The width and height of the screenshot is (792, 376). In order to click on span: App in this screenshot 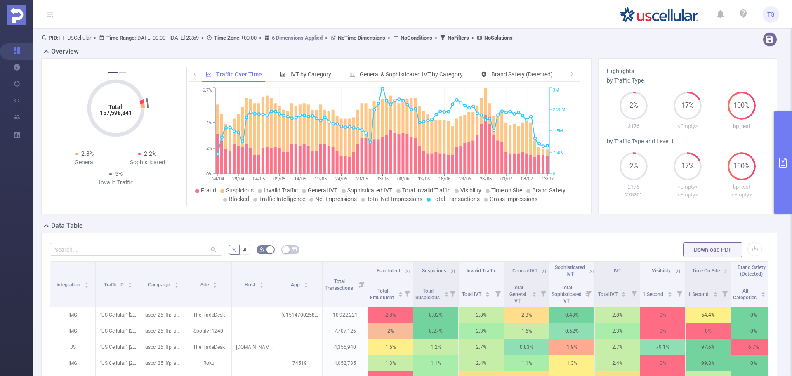, I will do `click(296, 284)`.